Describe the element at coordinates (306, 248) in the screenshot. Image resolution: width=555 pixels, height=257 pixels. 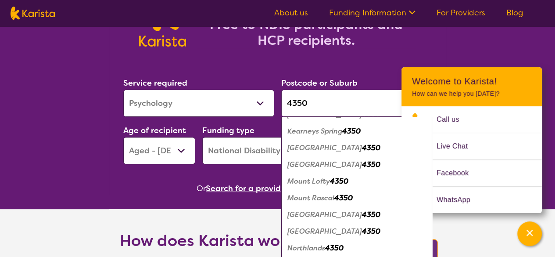
I see `em: Northlands` at that location.